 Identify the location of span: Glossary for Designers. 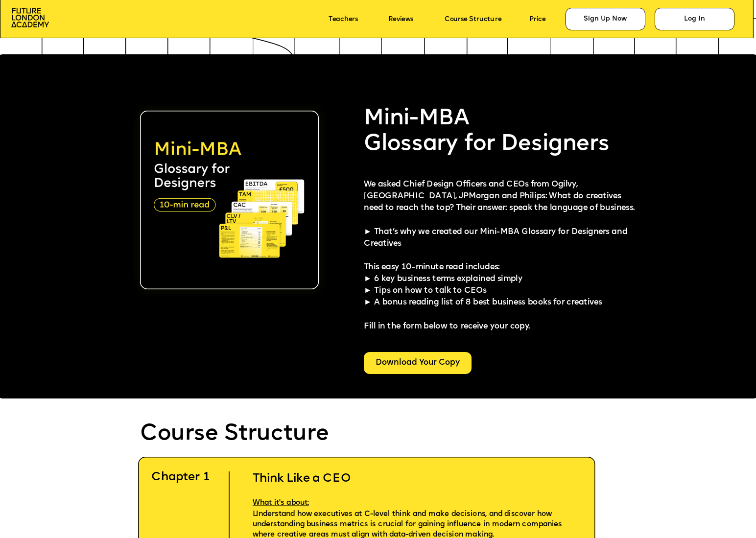
(486, 145).